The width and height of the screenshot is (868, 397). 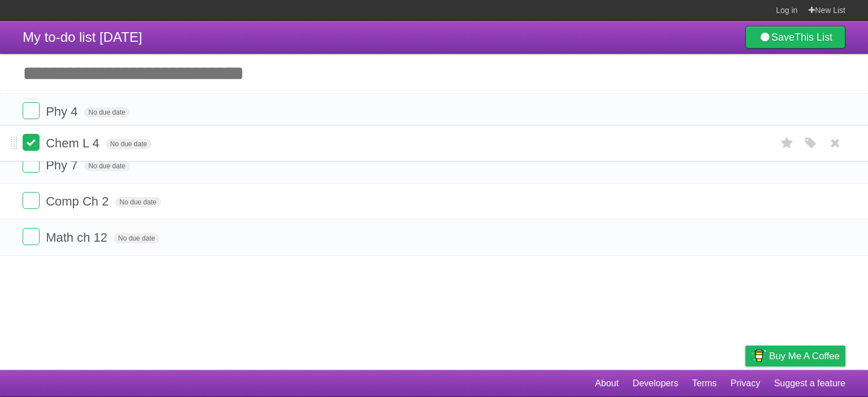 What do you see at coordinates (813, 37) in the screenshot?
I see `b: This List` at bounding box center [813, 37].